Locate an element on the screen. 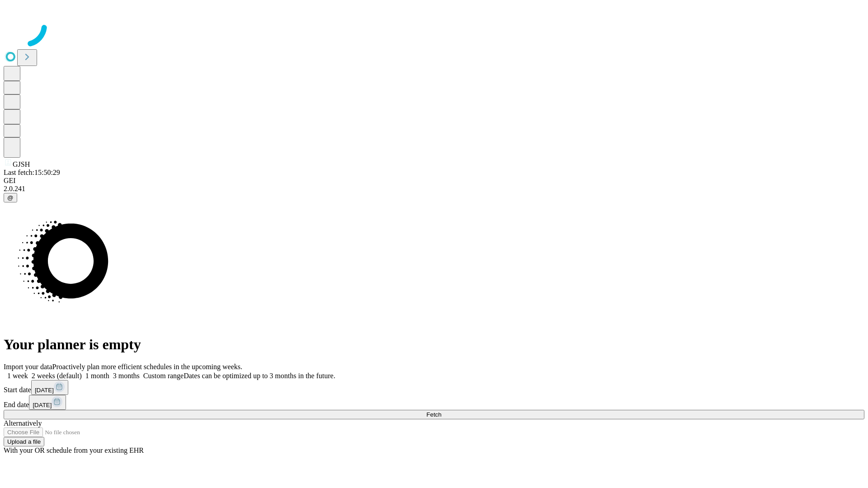 Image resolution: width=868 pixels, height=488 pixels. div: Start date is located at coordinates (434, 387).